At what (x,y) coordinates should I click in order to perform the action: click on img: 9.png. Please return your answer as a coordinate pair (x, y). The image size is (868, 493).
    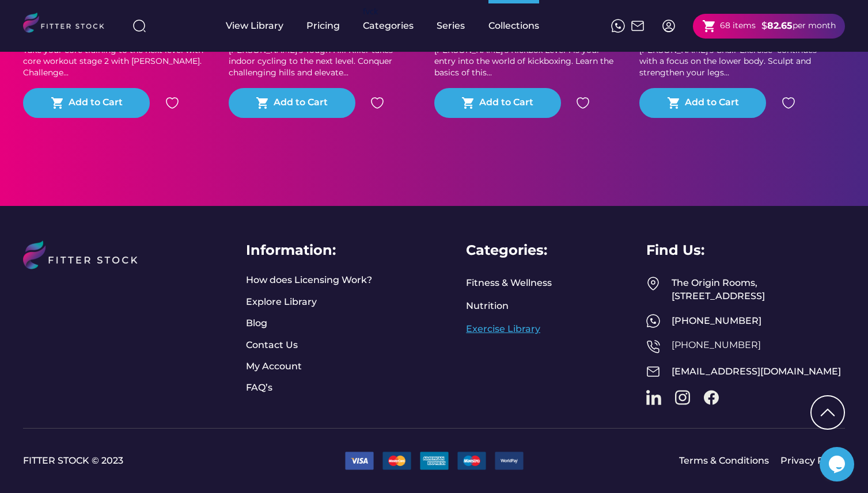
    Looking at the image, I should click on (509, 460).